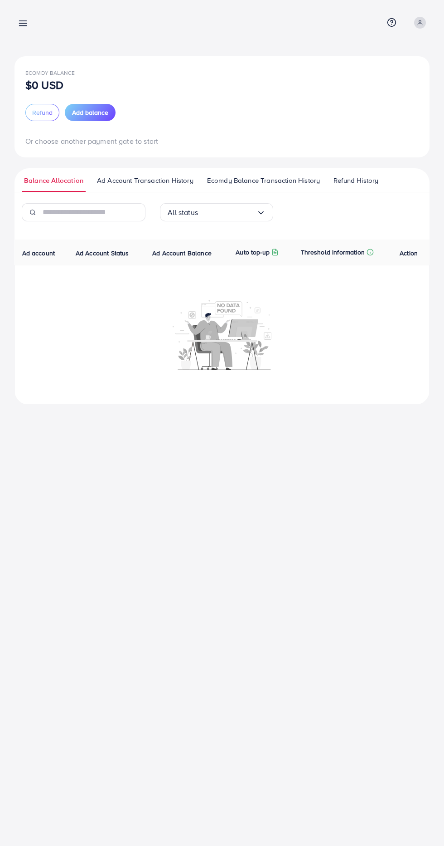 This screenshot has height=846, width=444. Describe the element at coordinates (222, 334) in the screenshot. I see `img: No account` at that location.